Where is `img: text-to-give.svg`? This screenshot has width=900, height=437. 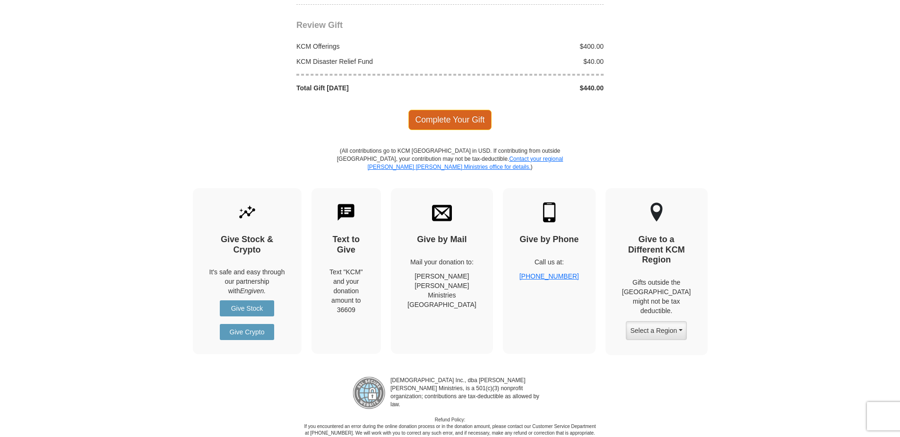
img: text-to-give.svg is located at coordinates (346, 212).